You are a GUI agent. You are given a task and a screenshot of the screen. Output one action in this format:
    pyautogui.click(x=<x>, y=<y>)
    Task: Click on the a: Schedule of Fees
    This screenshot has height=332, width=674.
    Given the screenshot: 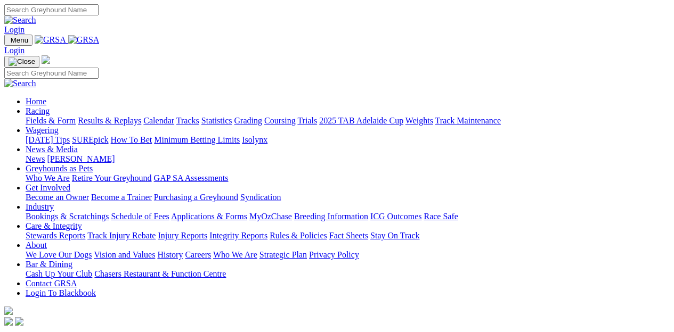 What is the action you would take?
    pyautogui.click(x=140, y=216)
    